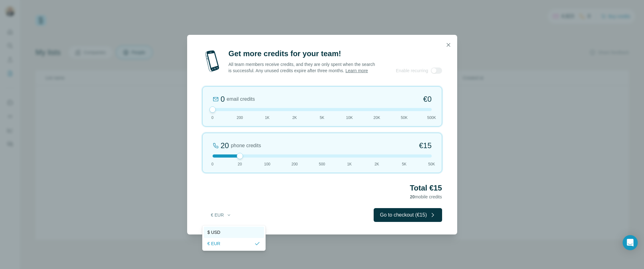  What do you see at coordinates (412, 71) in the screenshot?
I see `span: Enable recurring` at bounding box center [412, 71].